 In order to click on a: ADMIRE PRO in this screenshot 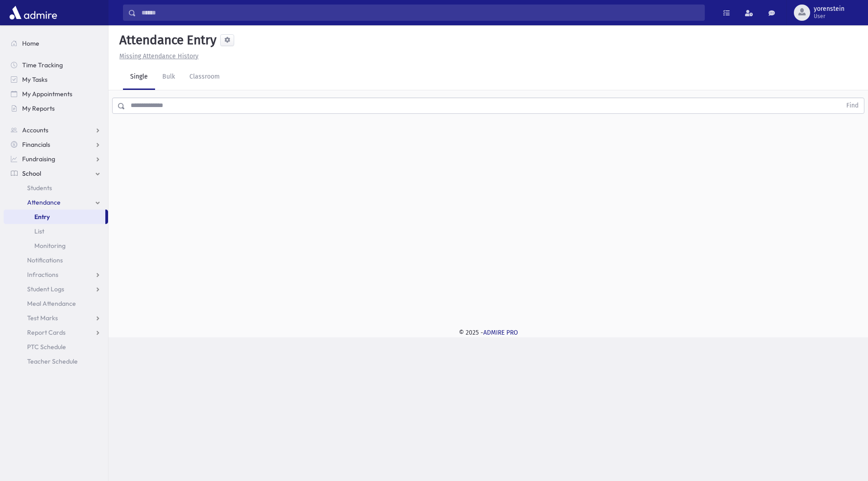, I will do `click(500, 332)`.